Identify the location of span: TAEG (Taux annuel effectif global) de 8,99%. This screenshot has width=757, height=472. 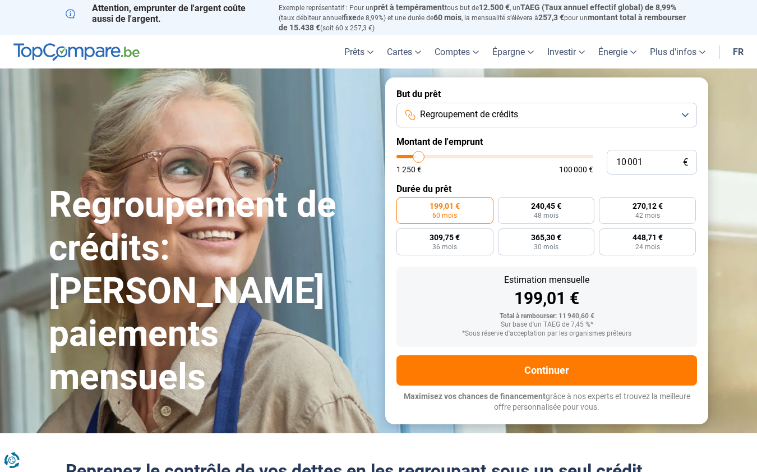
(598, 7).